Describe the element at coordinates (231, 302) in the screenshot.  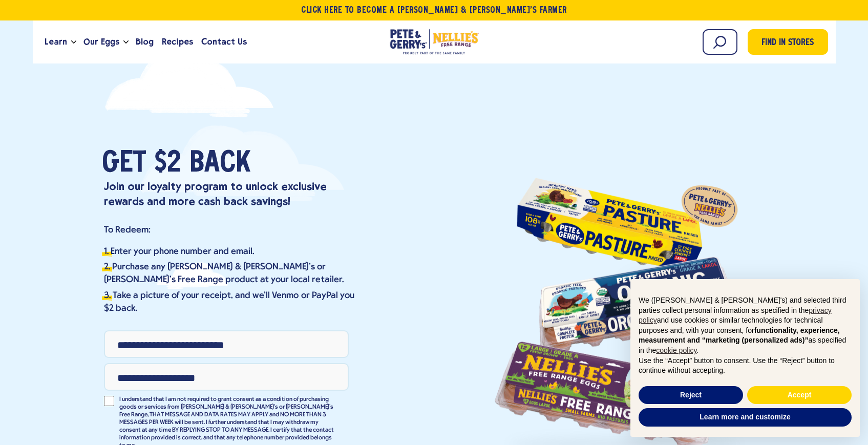
I see `li: Take a picture of your receipt, and we'll Venmo or PayPal you $2 back.` at that location.